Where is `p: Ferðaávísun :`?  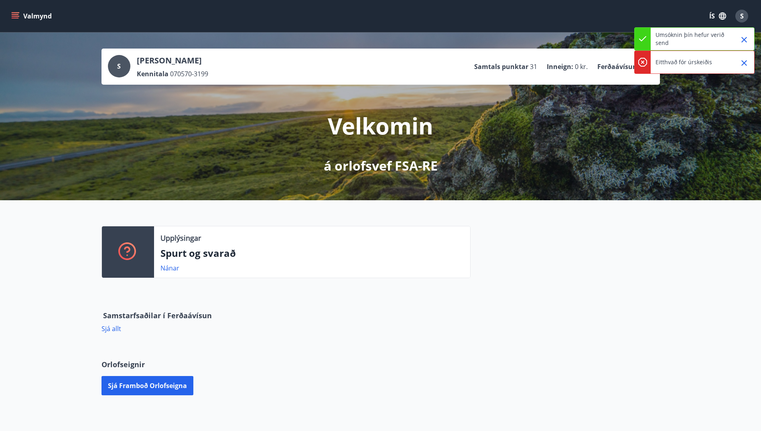 p: Ferðaávísun : is located at coordinates (618, 67).